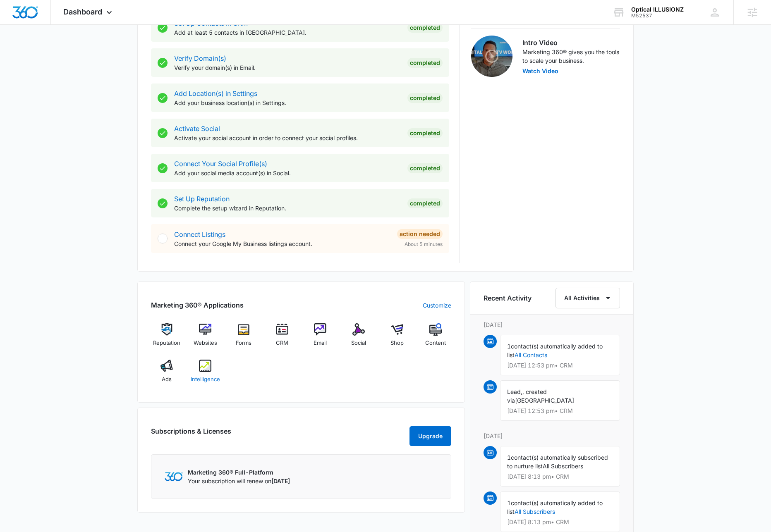 The width and height of the screenshot is (771, 532). What do you see at coordinates (243, 338) in the screenshot?
I see `a: Forms` at bounding box center [243, 338].